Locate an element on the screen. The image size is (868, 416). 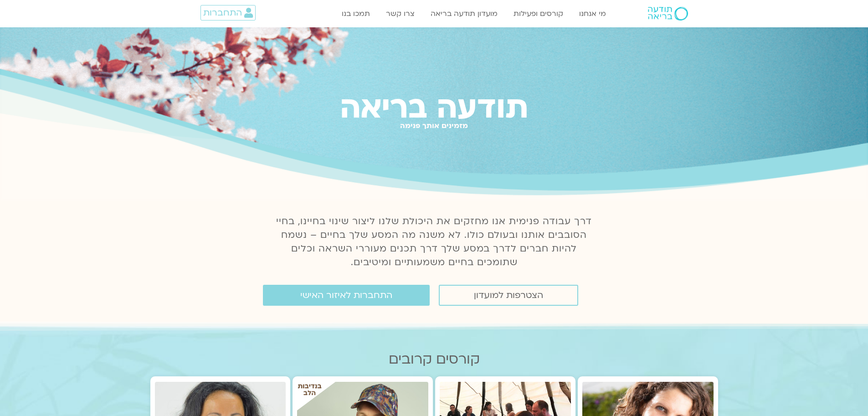
span: הצטרפות למועדון is located at coordinates (509, 295).